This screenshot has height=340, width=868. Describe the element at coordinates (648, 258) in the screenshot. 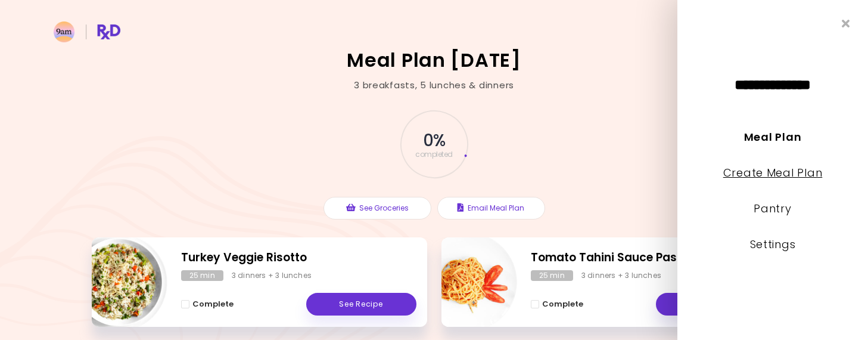

I see `h2: Tomato Tahini Sauce Pasta` at that location.